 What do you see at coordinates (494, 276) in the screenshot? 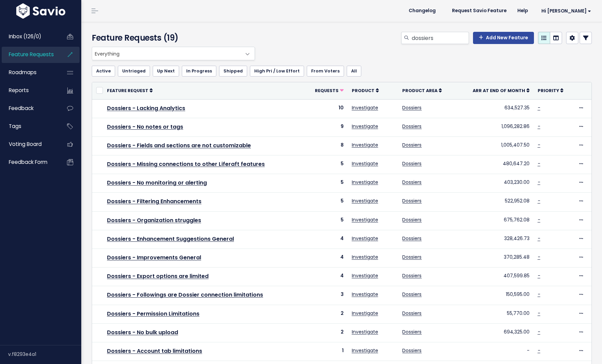
I see `td: 407,599.85` at bounding box center [494, 276].